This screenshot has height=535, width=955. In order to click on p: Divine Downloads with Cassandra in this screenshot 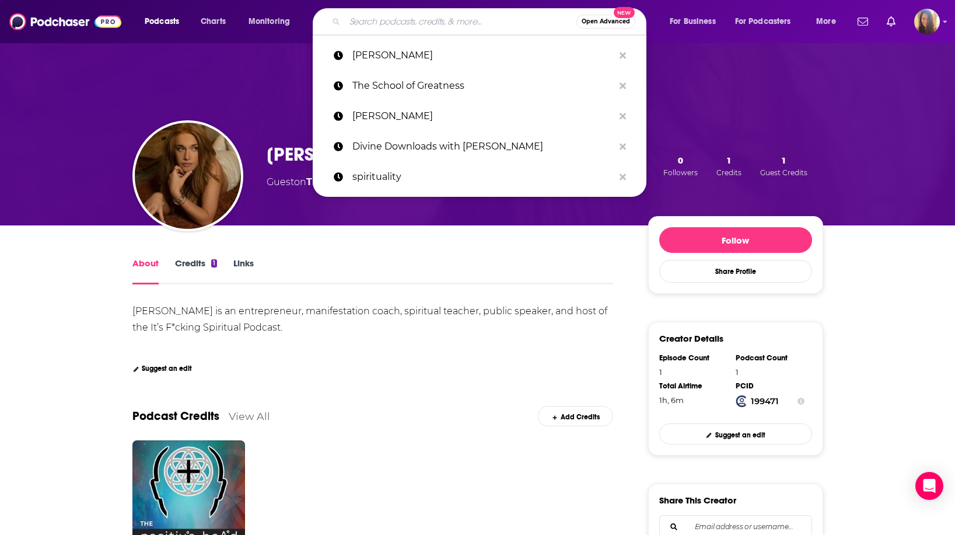, I will do `click(483, 146)`.